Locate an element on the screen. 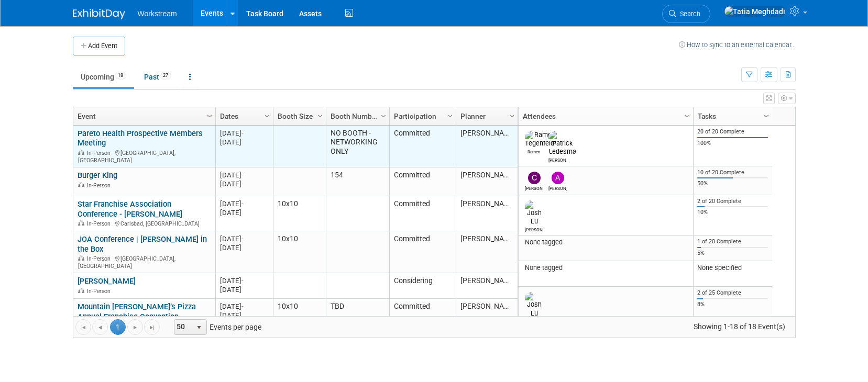  img: Tatia Meghdadi is located at coordinates (754, 12).